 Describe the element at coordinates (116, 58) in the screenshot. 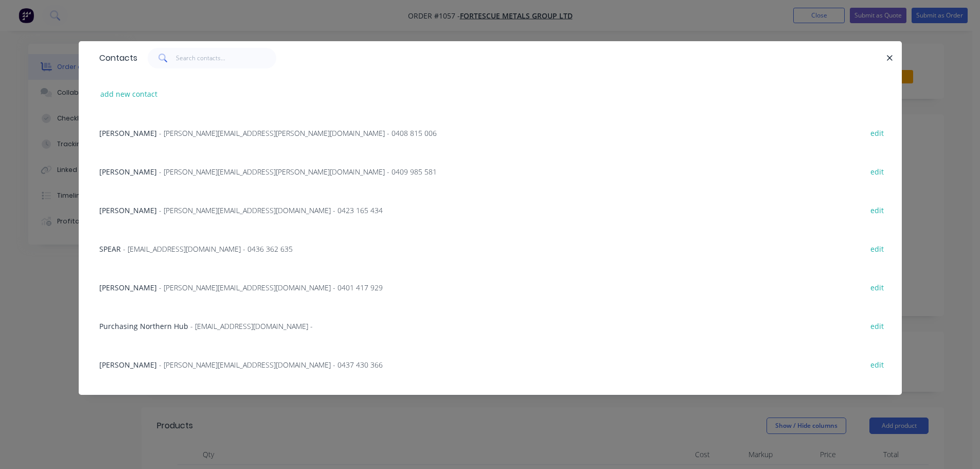

I see `div: Contacts` at that location.